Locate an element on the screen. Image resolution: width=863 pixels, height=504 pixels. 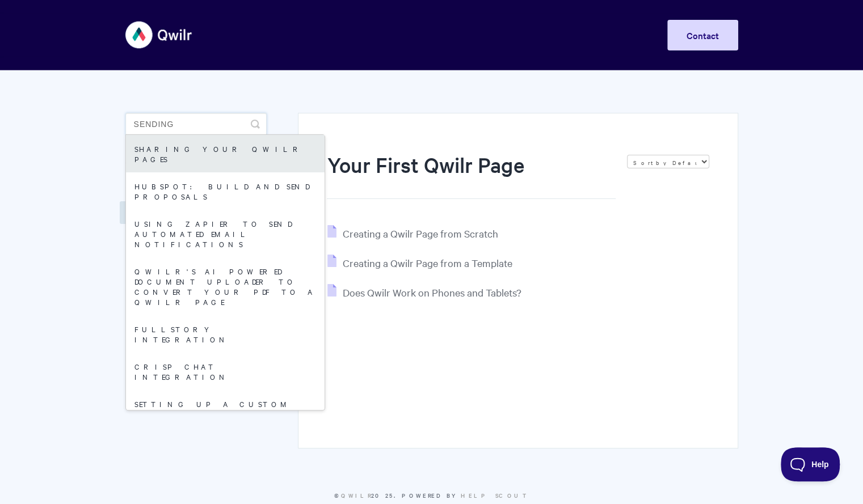
a: Setting up a Custom Subdomain is located at coordinates (226, 409).